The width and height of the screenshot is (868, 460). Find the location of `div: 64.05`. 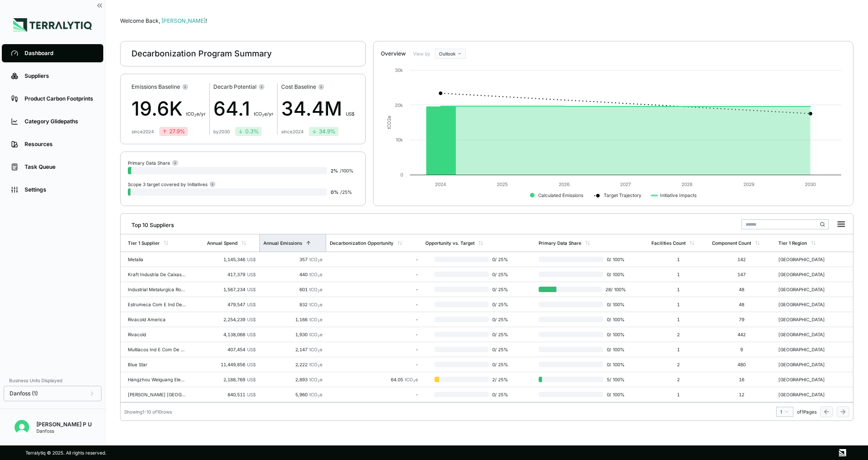

div: 64.05 is located at coordinates (374, 379).